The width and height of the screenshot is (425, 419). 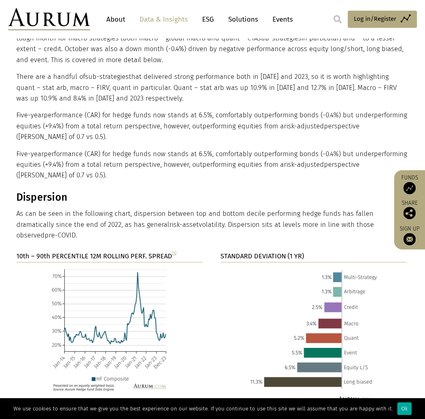 I want to click on img: Share this post, so click(x=410, y=213).